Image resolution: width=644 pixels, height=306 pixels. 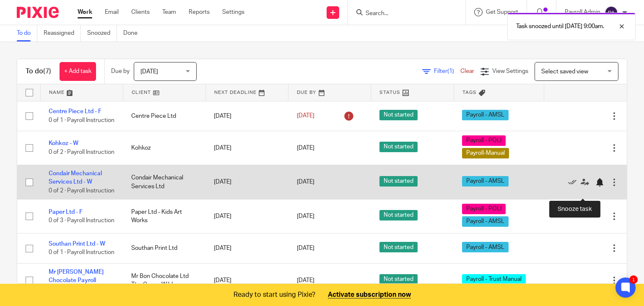 What do you see at coordinates (27, 33) in the screenshot?
I see `a: To do` at bounding box center [27, 33].